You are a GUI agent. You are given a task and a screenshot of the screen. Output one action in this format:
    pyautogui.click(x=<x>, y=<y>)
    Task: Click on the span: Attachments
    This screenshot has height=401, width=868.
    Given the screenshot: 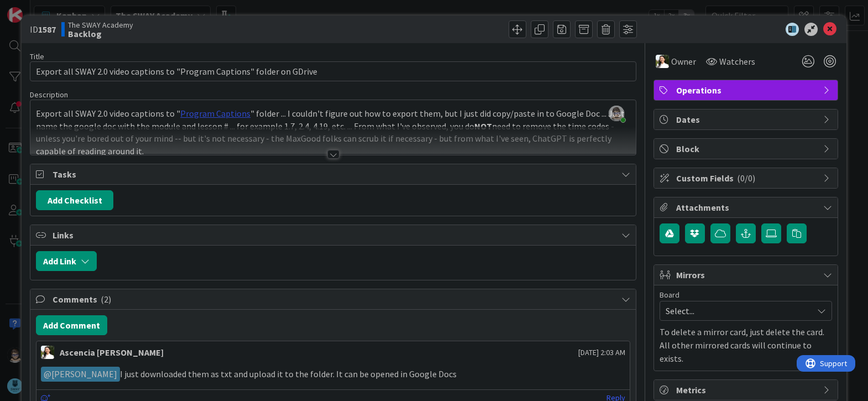 What is the action you would take?
    pyautogui.click(x=746, y=208)
    